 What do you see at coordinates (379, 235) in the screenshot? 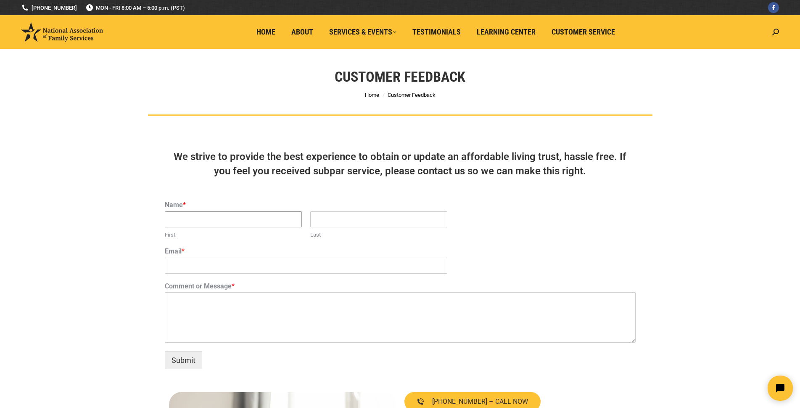
I see `label: Last` at bounding box center [379, 235].